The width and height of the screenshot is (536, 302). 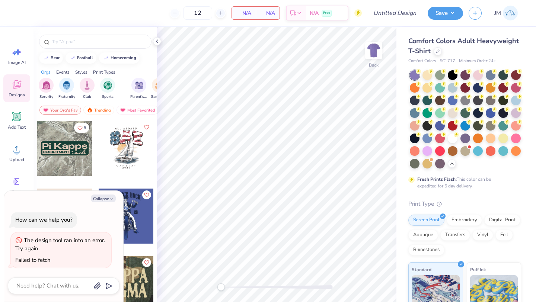 I want to click on div: Foil, so click(x=504, y=235).